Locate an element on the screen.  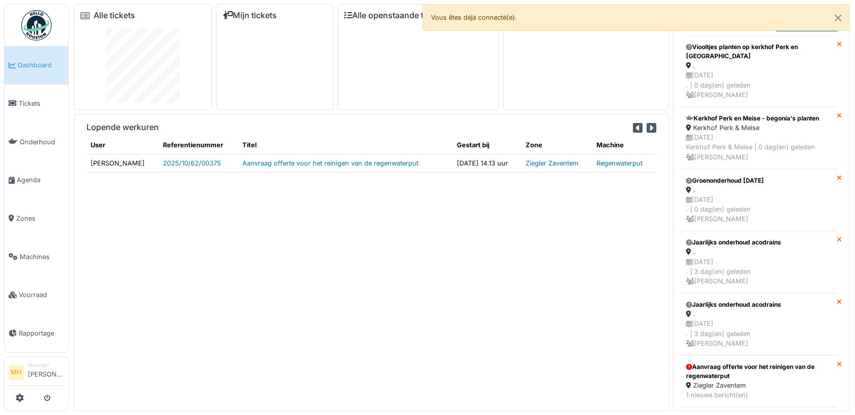
th: Zone is located at coordinates (557, 145).